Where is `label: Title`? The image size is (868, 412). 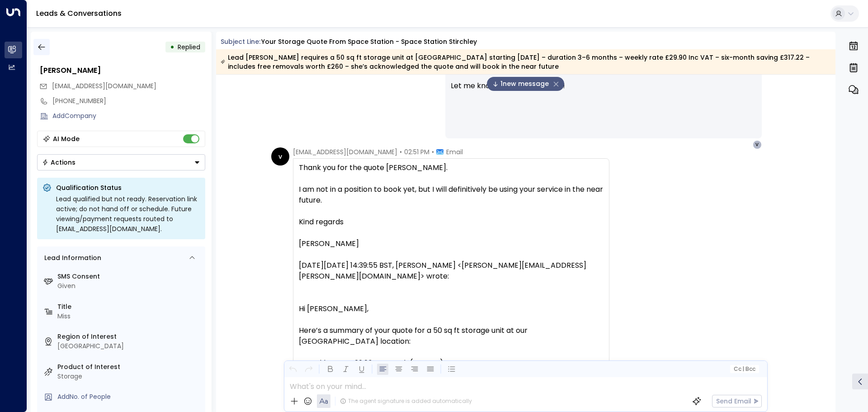 label: Title is located at coordinates (129, 306).